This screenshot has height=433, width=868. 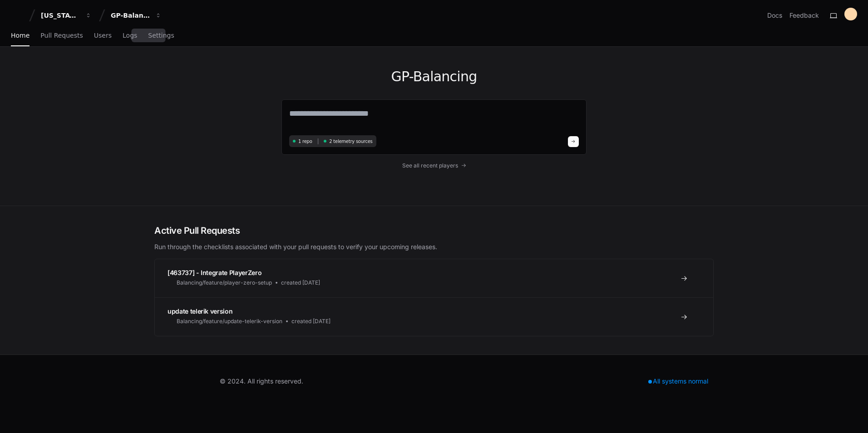 I want to click on button: GP-Balancing, so click(x=137, y=15).